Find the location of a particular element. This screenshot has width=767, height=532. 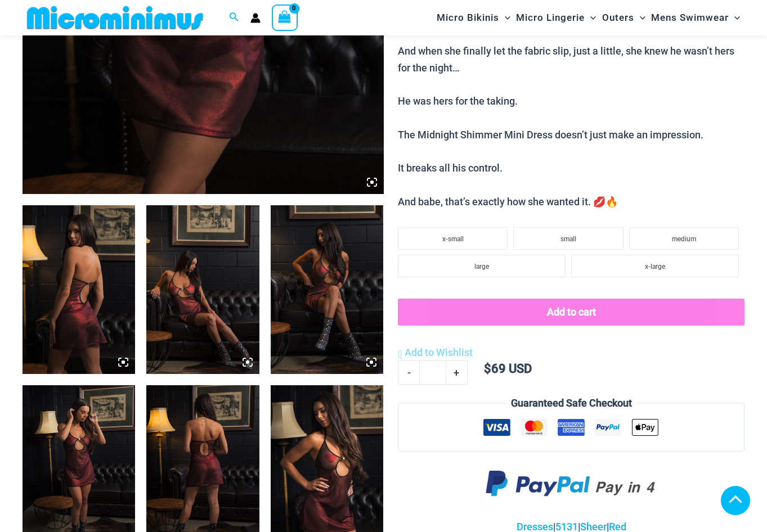

span: large is located at coordinates (481, 266).